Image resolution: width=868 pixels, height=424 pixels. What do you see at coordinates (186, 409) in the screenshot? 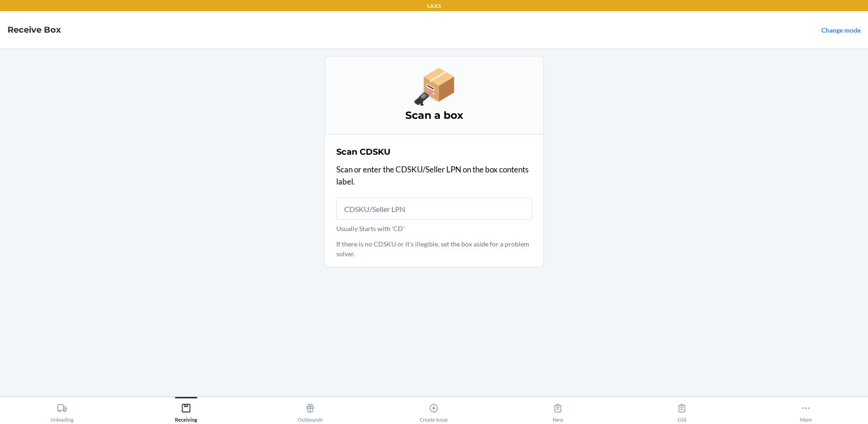
I see `button: Receiving` at bounding box center [186, 409].